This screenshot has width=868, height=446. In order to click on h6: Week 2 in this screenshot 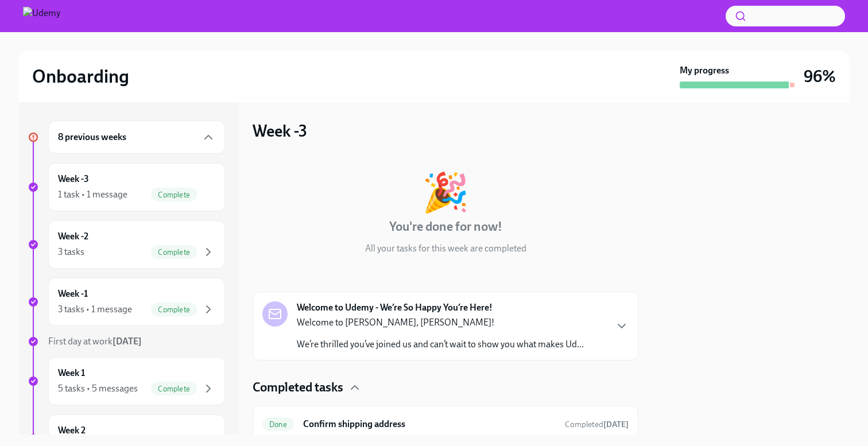, I will do `click(72, 430)`.